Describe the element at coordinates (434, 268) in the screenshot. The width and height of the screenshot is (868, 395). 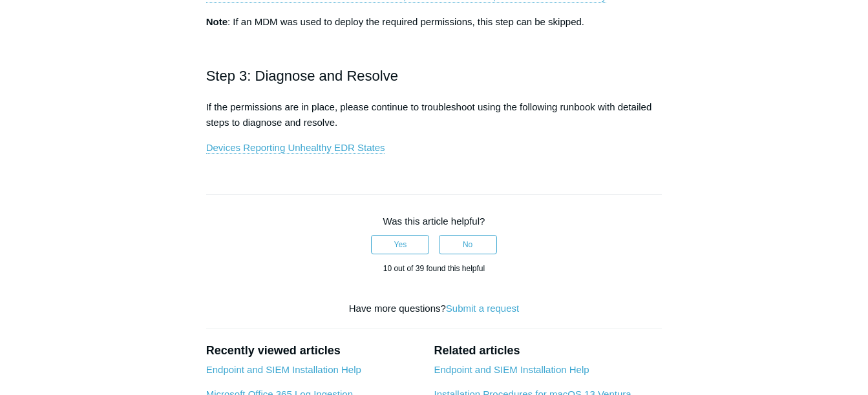
I see `span: 10 out of 39 found this helpful` at that location.